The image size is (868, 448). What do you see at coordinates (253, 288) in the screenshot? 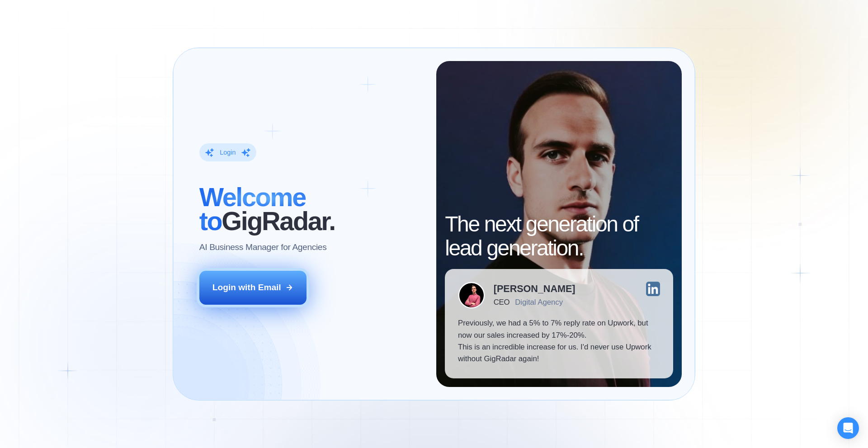
I see `button: Login with Email` at bounding box center [253, 288].